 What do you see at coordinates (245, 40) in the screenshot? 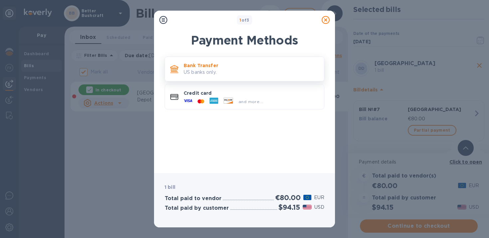
I see `h1: Payment Methods` at bounding box center [245, 40].